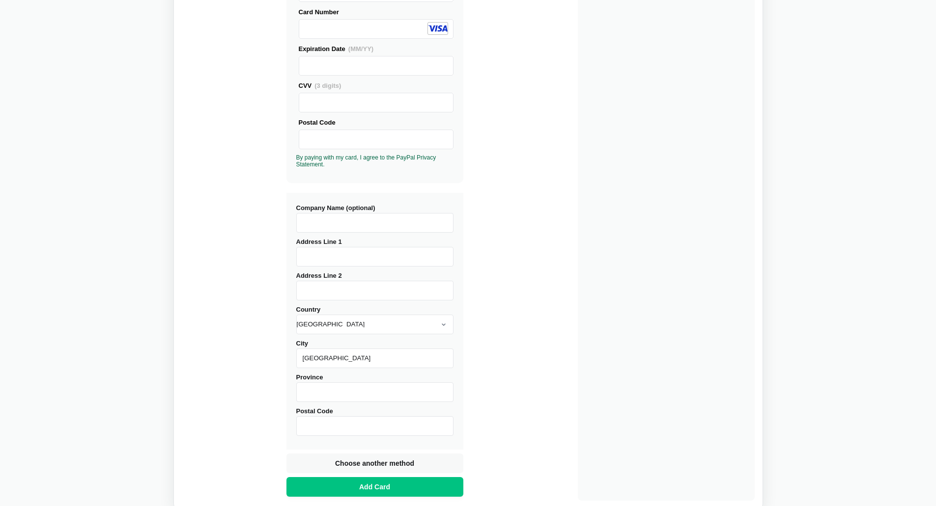 This screenshot has width=936, height=506. Describe the element at coordinates (375, 464) in the screenshot. I see `button: Choose another method` at that location.